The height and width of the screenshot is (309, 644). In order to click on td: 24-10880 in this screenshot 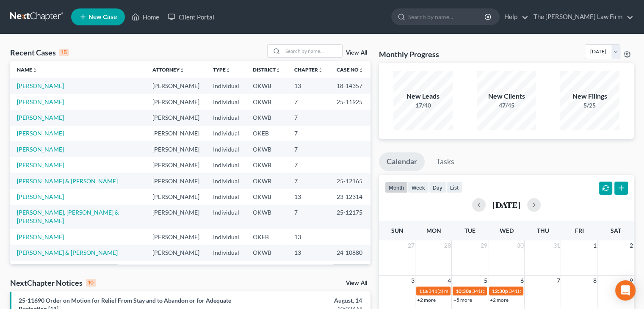, I will do `click(350, 253)`.